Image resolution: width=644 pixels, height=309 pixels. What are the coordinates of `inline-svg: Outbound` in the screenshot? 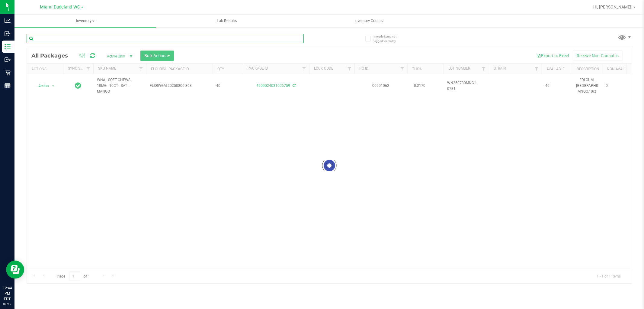 It's located at (8, 59).